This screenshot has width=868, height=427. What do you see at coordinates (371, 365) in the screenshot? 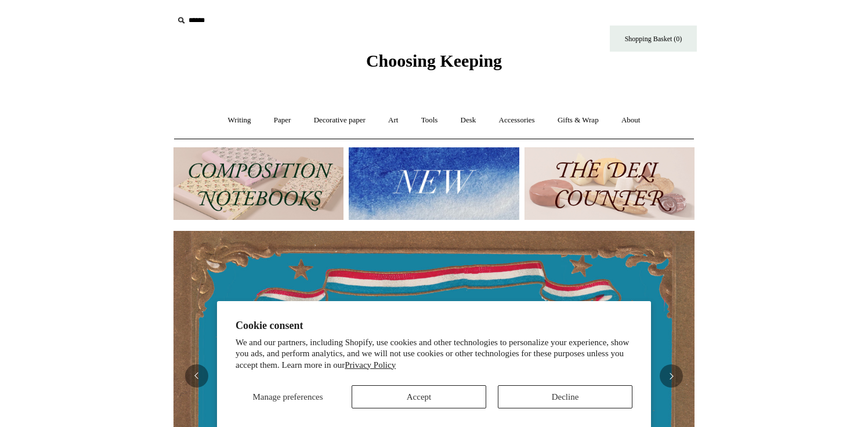
I see `a: Privacy Policy` at bounding box center [371, 365].